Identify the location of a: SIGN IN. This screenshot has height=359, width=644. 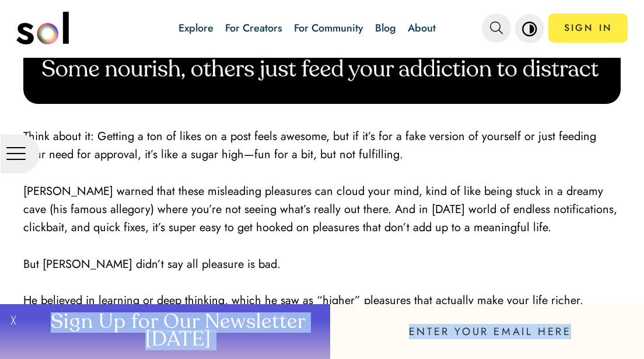
(588, 28).